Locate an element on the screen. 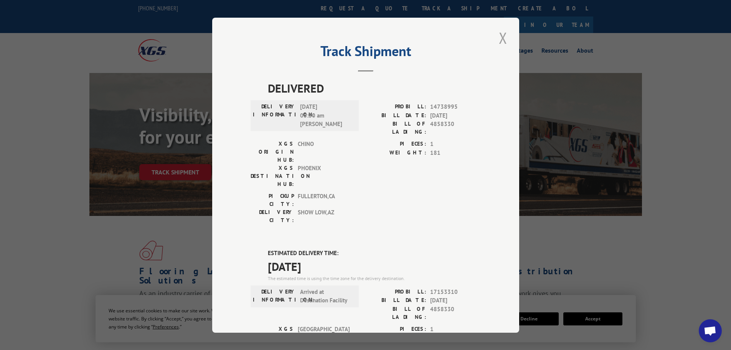 The image size is (731, 350). button: Close modal is located at coordinates (503, 38).